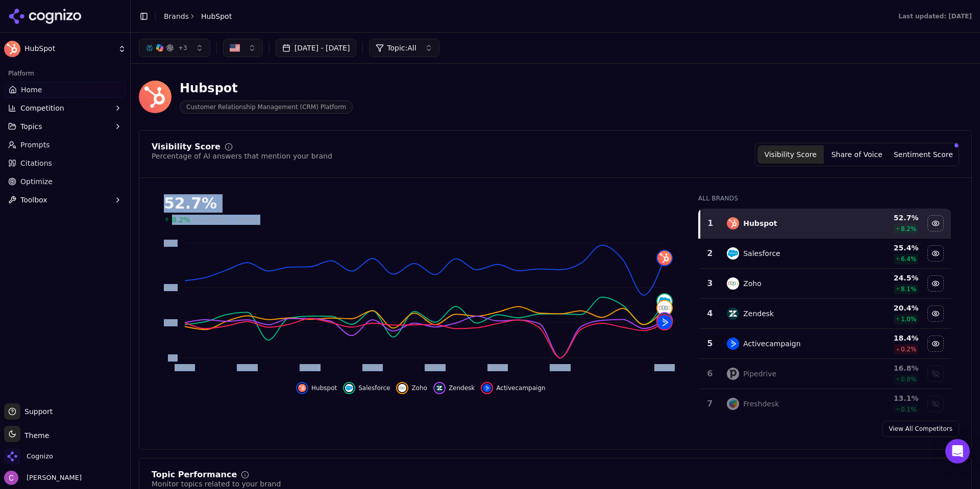 The height and width of the screenshot is (489, 980). Describe the element at coordinates (235, 48) in the screenshot. I see `img: US` at that location.